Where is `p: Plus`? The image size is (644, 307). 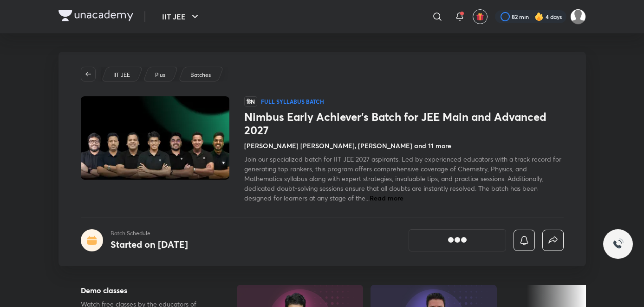 p: Plus is located at coordinates (160, 75).